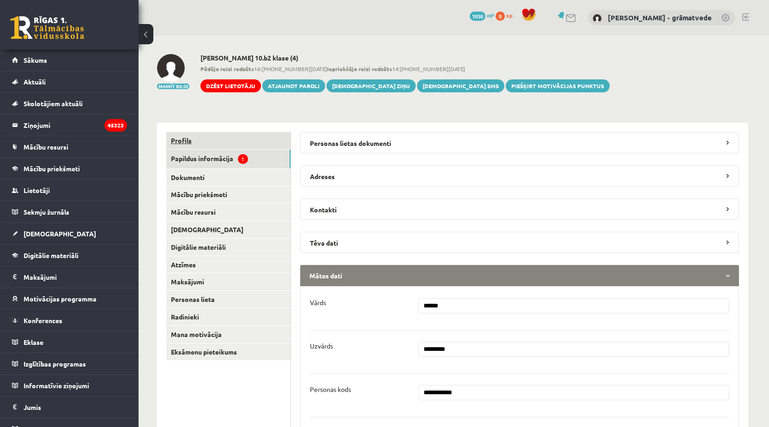 The height and width of the screenshot is (427, 769). What do you see at coordinates (51, 255) in the screenshot?
I see `span: Digitālie materiāli` at bounding box center [51, 255].